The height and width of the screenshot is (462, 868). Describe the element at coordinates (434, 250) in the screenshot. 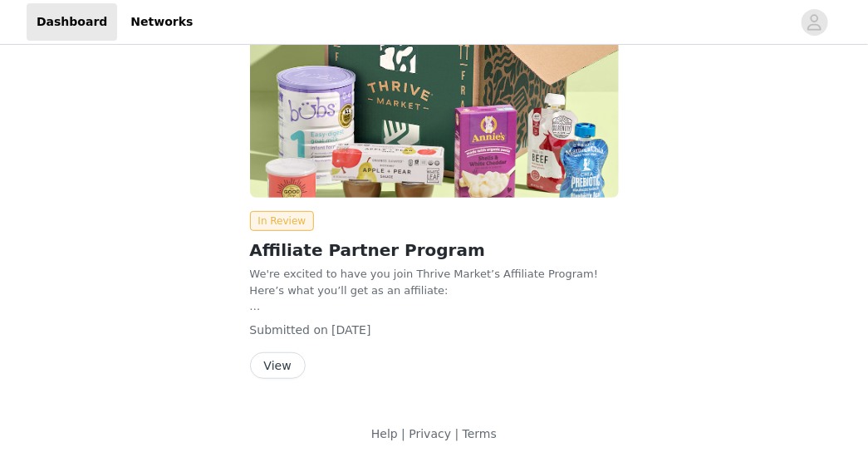

I see `h2: Affiliate Partner Program` at that location.